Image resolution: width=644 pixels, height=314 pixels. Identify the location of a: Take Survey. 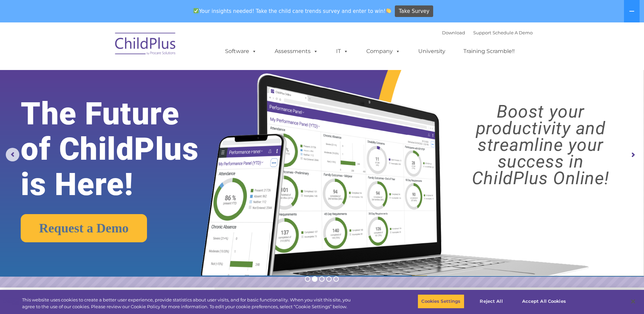
(414, 11).